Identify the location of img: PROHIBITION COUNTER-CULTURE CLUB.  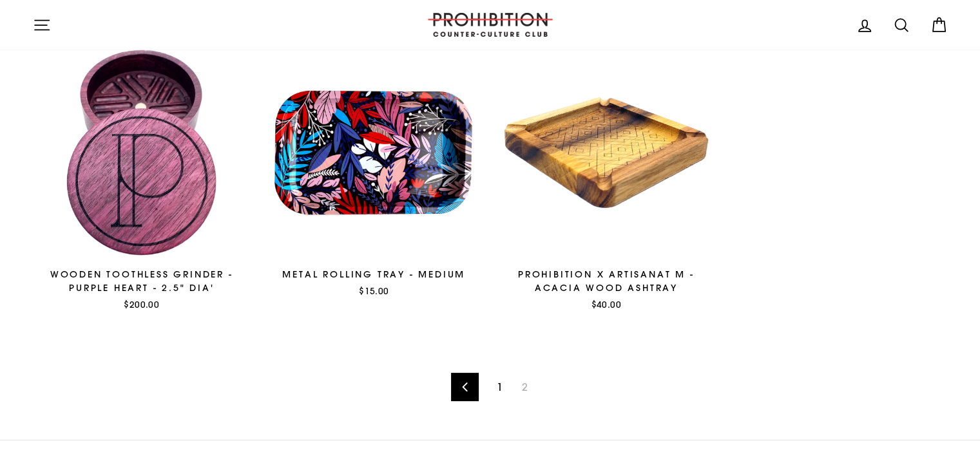
(490, 24).